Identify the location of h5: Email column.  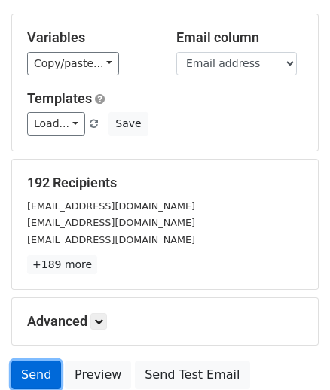
(239, 38).